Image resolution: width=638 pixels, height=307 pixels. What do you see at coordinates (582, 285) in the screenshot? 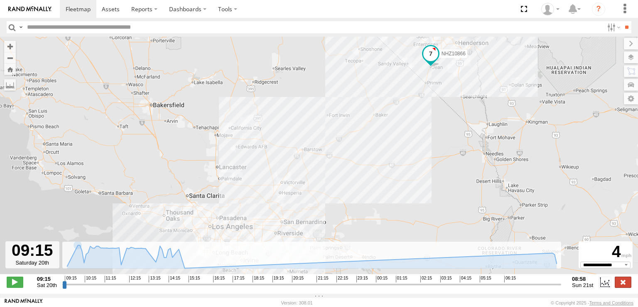
I see `span: Sun 21st Sep 2025` at bounding box center [582, 285].